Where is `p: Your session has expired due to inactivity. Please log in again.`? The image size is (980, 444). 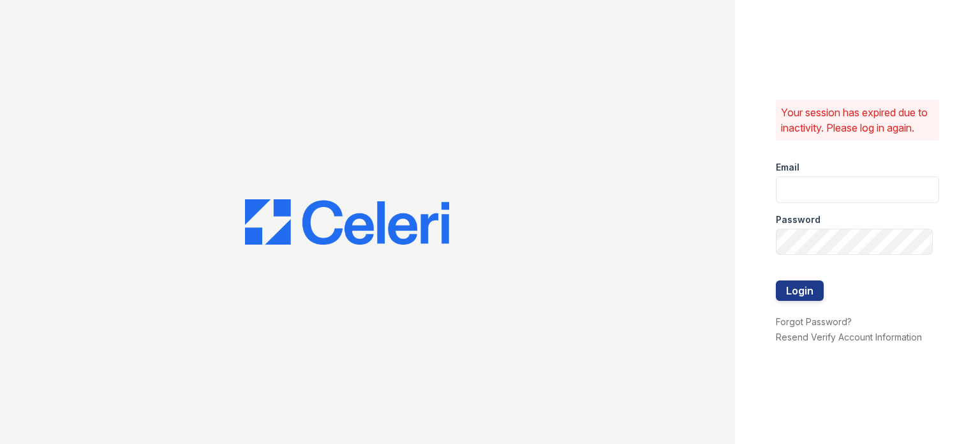 p: Your session has expired due to inactivity. Please log in again. is located at coordinates (857, 120).